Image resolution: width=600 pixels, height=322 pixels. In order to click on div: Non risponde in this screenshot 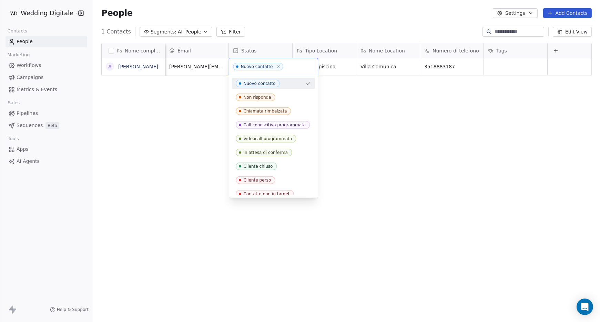, I will do `click(257, 97)`.